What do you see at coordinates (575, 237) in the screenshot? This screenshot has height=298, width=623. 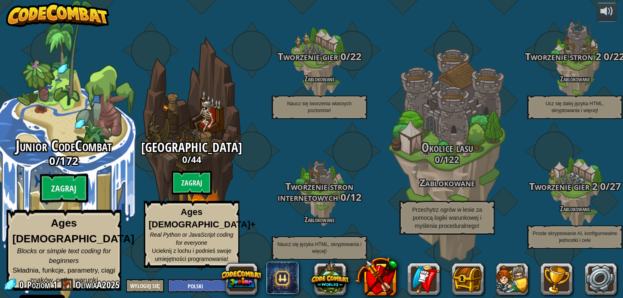 I see `span: Proste skryptowanie AI, konfigurowalne jednostki i cele` at bounding box center [575, 237].